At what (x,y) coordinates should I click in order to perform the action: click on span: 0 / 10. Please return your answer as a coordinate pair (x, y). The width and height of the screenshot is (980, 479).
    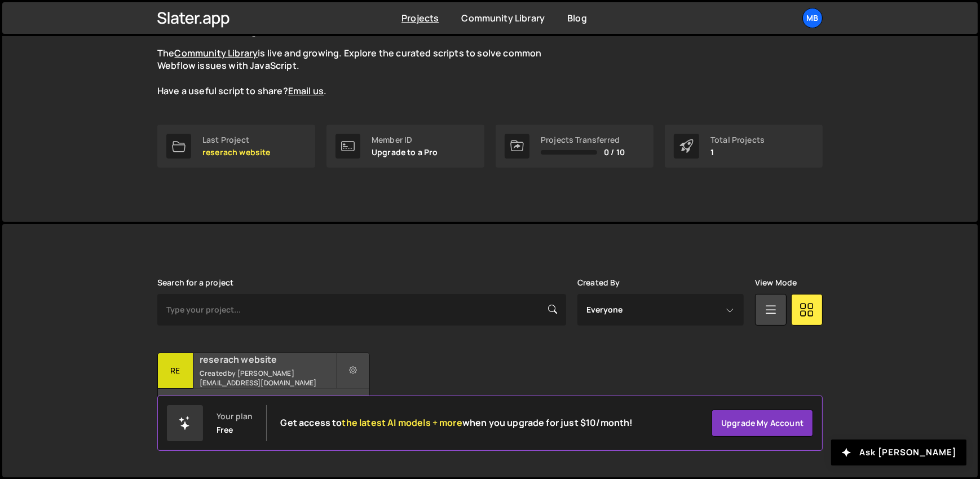
    Looking at the image, I should click on (614, 152).